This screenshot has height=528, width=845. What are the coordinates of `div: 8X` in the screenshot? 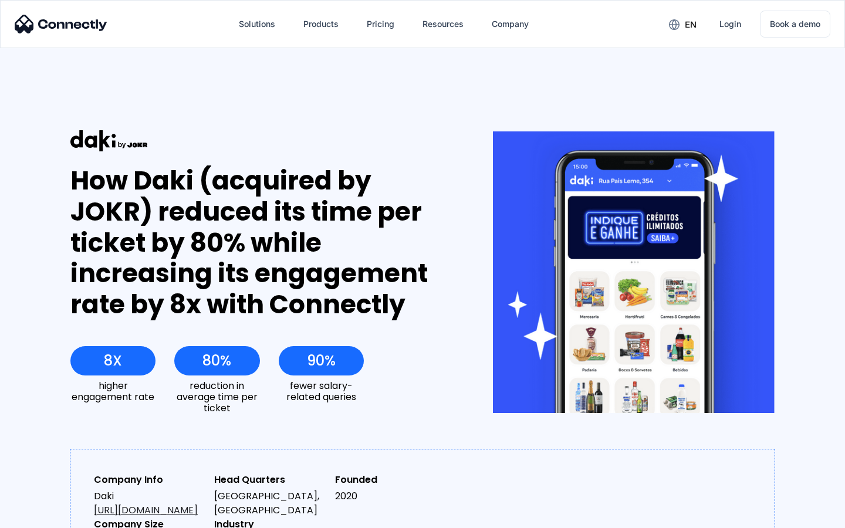 It's located at (113, 361).